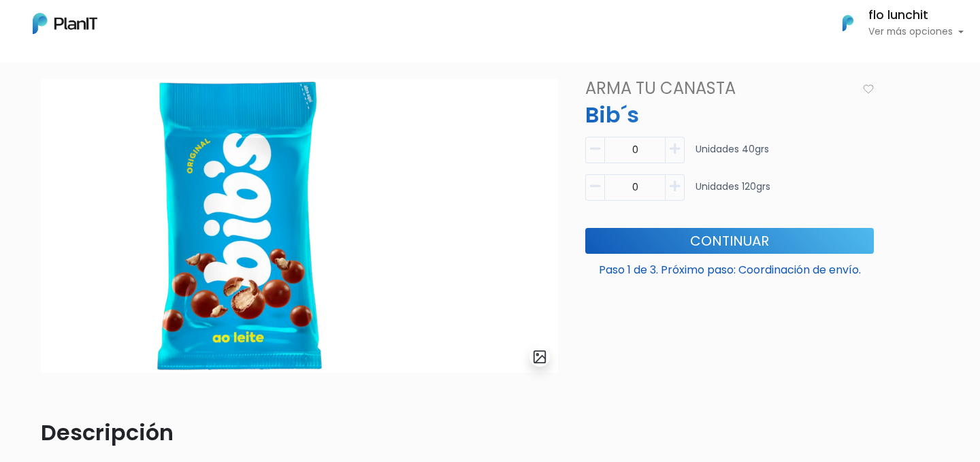  Describe the element at coordinates (894, 23) in the screenshot. I see `button: PlanIt Logo flo lunchit Ver más opciones` at that location.